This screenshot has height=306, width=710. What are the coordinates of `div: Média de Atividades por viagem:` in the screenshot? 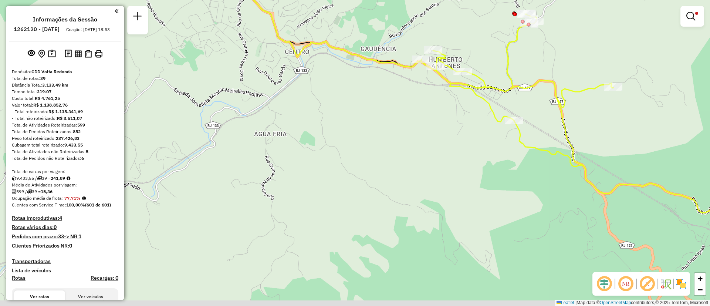 It's located at (65, 185).